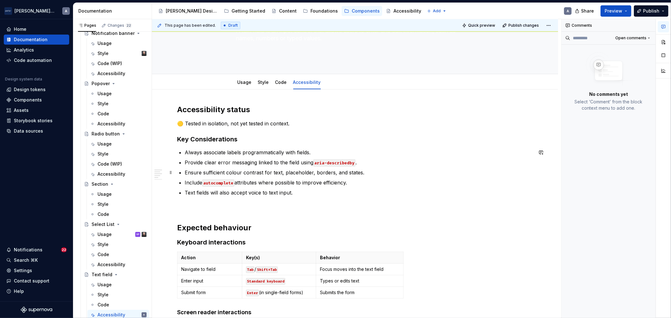 The width and height of the screenshot is (671, 318). Describe the element at coordinates (616, 11) in the screenshot. I see `button: Preview` at that location.